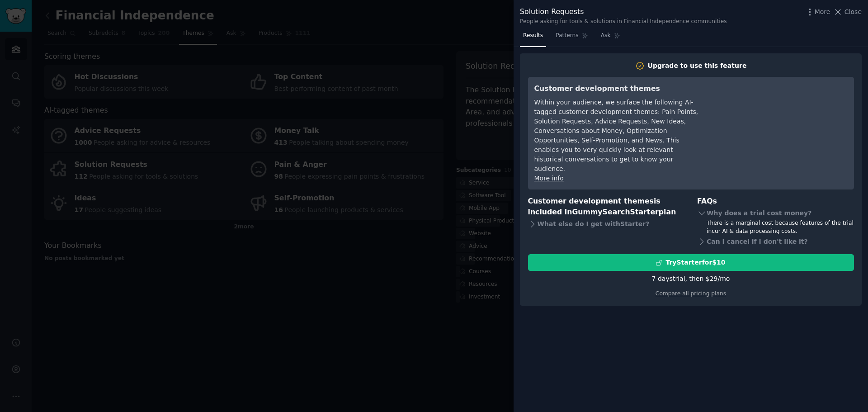 The width and height of the screenshot is (868, 412). Describe the element at coordinates (853, 12) in the screenshot. I see `span: Close` at that location.